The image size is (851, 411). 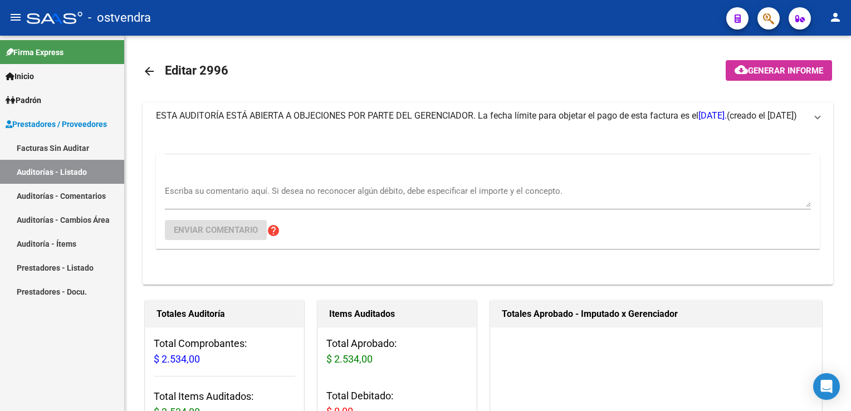 What do you see at coordinates (656, 314) in the screenshot?
I see `h1: Totales Aprobado - Imputado x Gerenciador` at bounding box center [656, 314].